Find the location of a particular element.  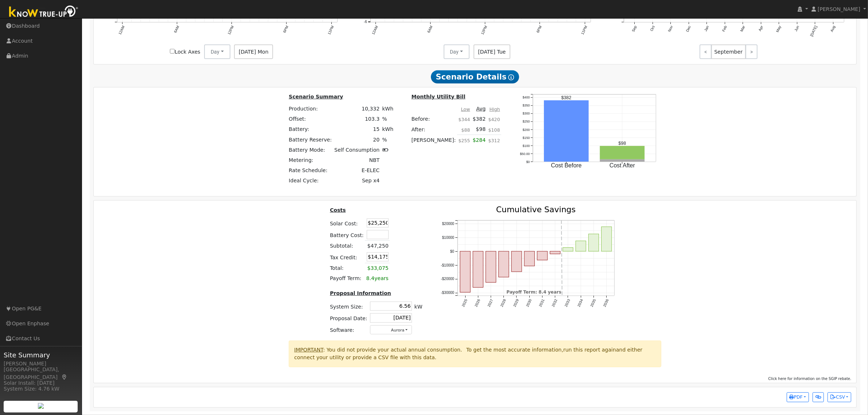

text: 2025 is located at coordinates (465, 303).